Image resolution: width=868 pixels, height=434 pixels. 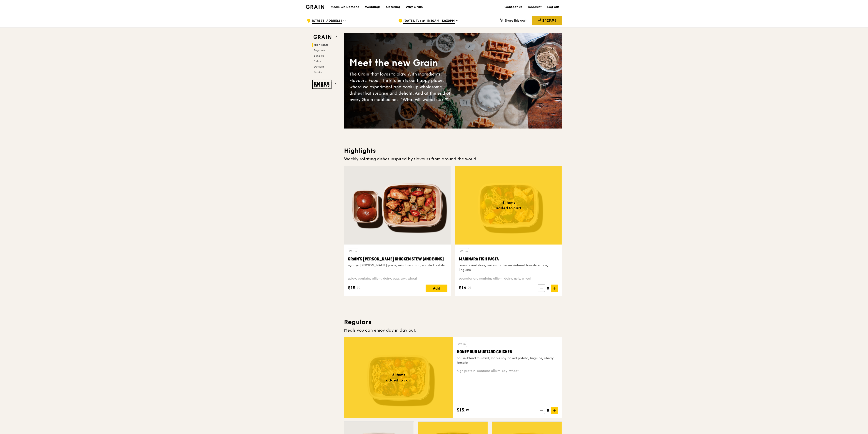 What do you see at coordinates (393, 7) in the screenshot?
I see `a: Catering` at bounding box center [393, 7].